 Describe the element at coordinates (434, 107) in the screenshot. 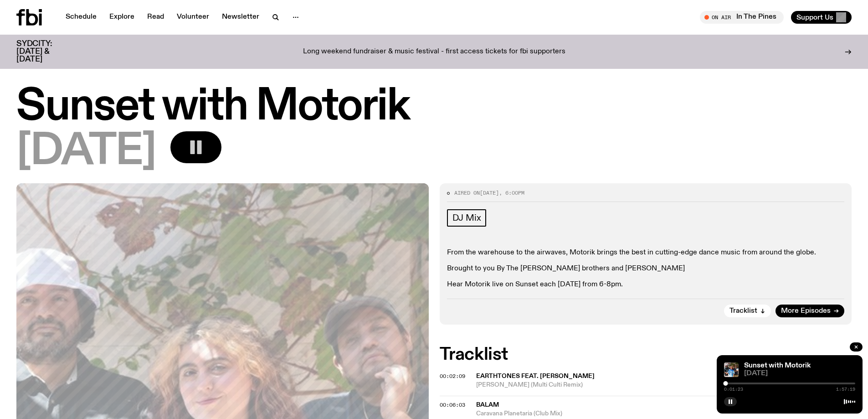

I see `h1: Sunset with Motorik` at that location.